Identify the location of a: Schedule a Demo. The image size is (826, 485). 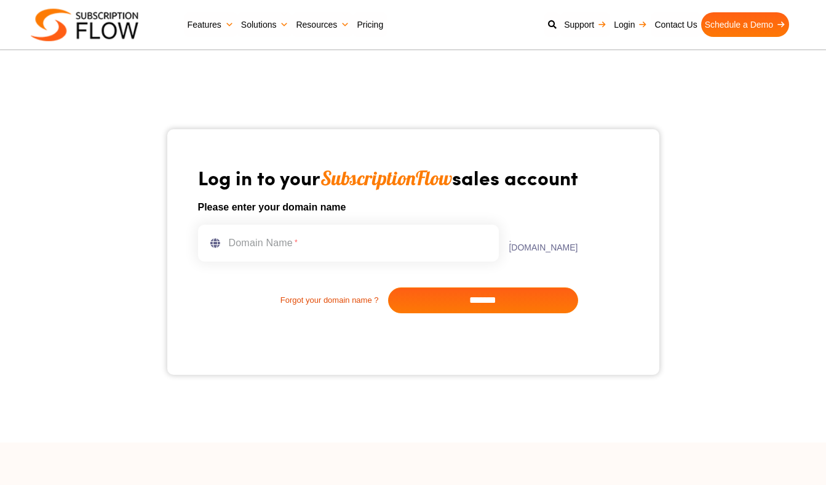
(745, 25).